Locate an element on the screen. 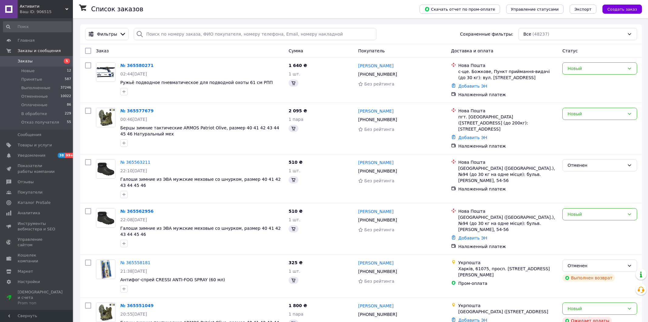 This screenshot has height=322, width=648. span: Инструменты вебмастера и SEO is located at coordinates (37, 226).